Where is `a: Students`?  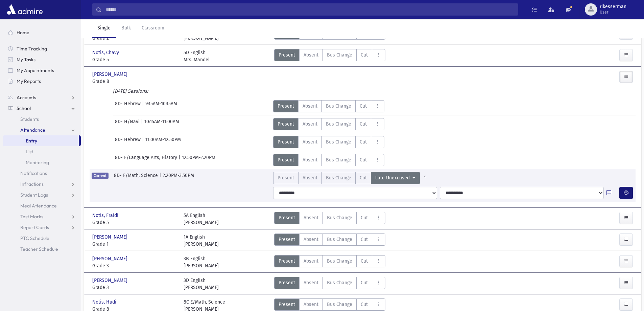 a: Students is located at coordinates (42, 119).